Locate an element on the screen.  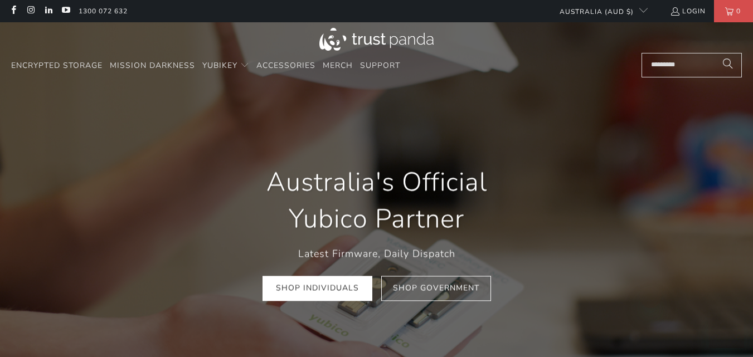
span: Support is located at coordinates (380, 65).